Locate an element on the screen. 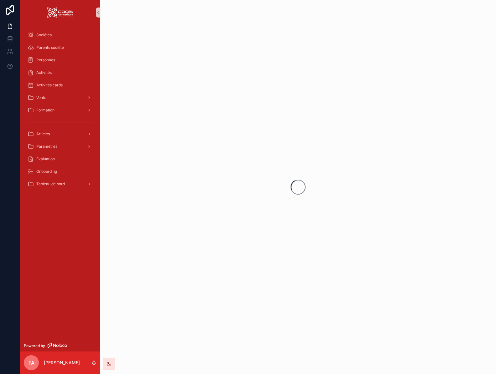  span: Formation is located at coordinates (45, 110).